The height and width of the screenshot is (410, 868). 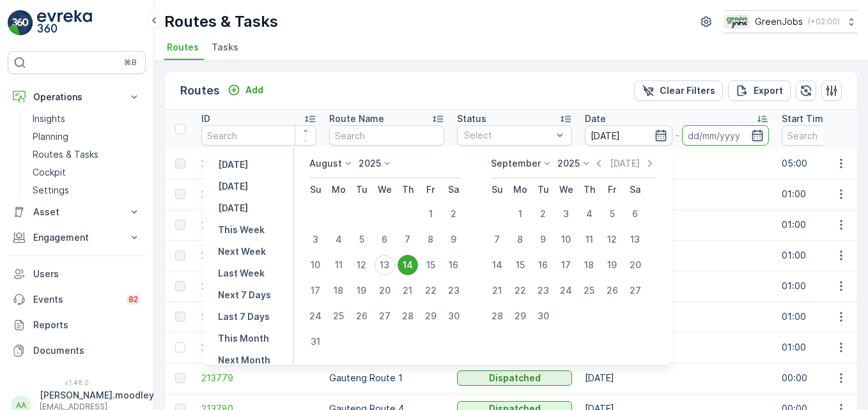 I want to click on a: 213872, so click(x=259, y=164).